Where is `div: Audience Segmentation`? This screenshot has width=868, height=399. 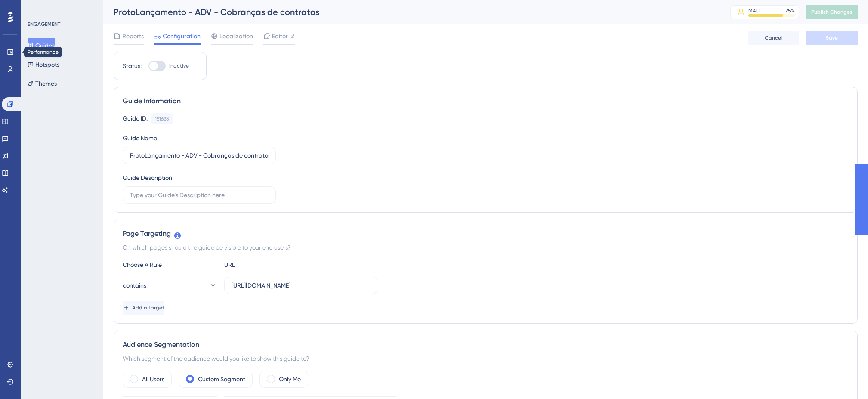 div: Audience Segmentation is located at coordinates (486, 345).